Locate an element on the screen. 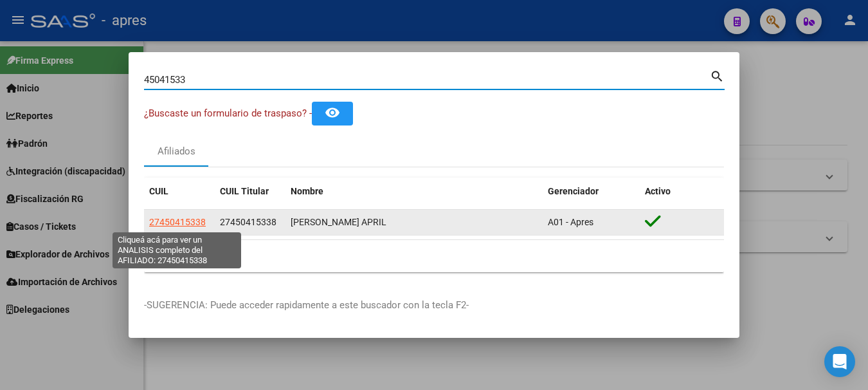 The image size is (868, 390). p: -SUGERENCIA: Puede acceder rapidamente a este buscador con la tecla F2- is located at coordinates (434, 305).